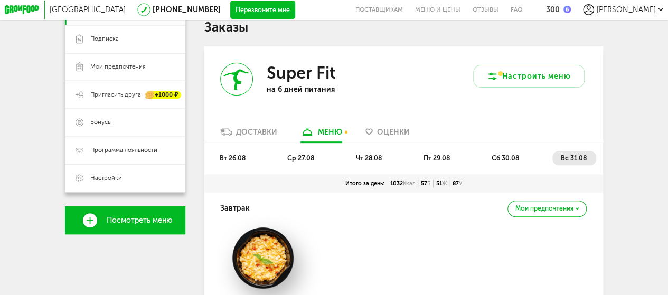  Describe the element at coordinates (553, 10) in the screenshot. I see `div: 300` at that location.